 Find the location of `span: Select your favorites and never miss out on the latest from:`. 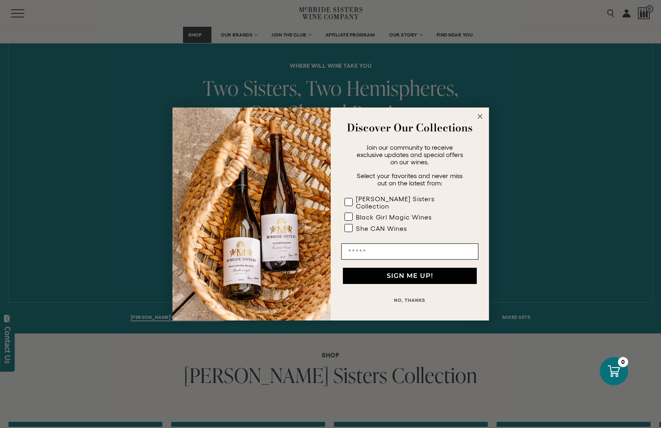

span: Select your favorites and never miss out on the latest from: is located at coordinates (409, 179).